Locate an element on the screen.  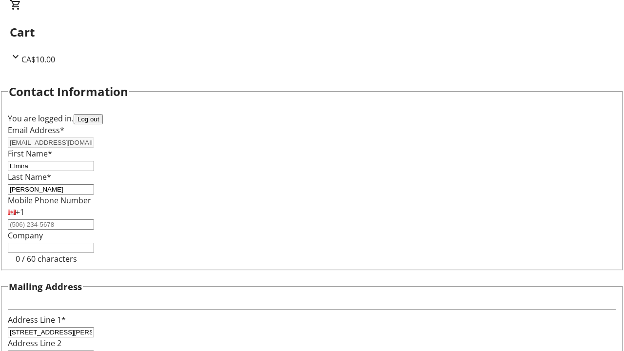
h2: Contact Information is located at coordinates (68, 92).